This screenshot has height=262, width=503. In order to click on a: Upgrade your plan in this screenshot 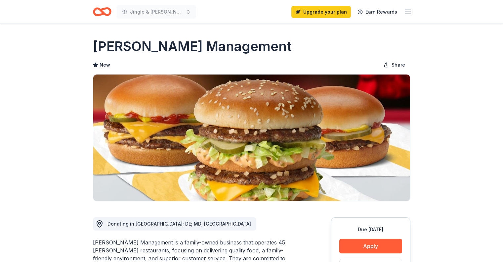, I will do `click(321, 12)`.